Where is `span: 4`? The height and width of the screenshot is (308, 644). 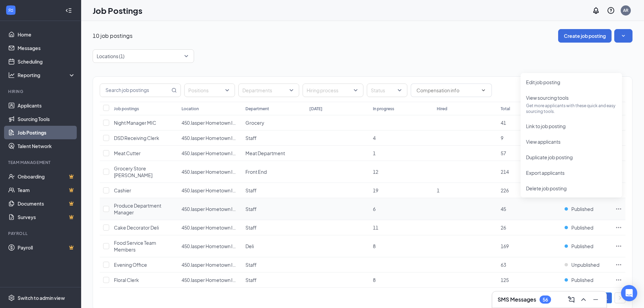
span: 4 is located at coordinates (374, 138).